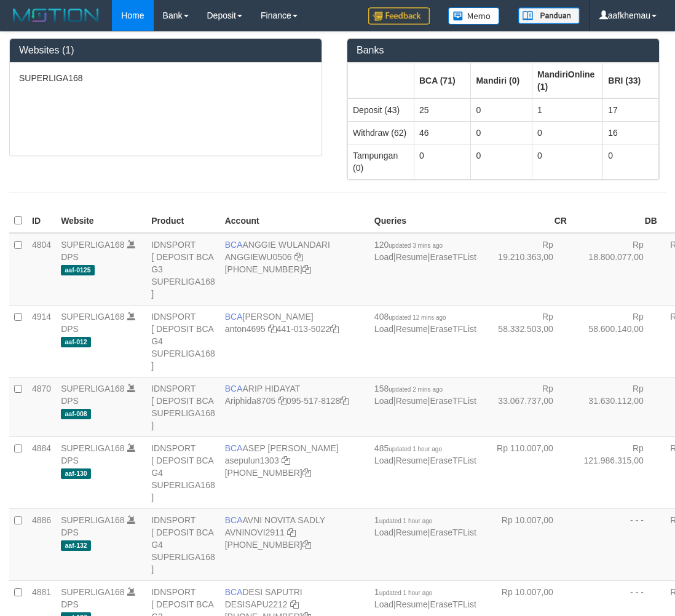  What do you see at coordinates (381, 132) in the screenshot?
I see `td: Withdraw (62)` at bounding box center [381, 132].